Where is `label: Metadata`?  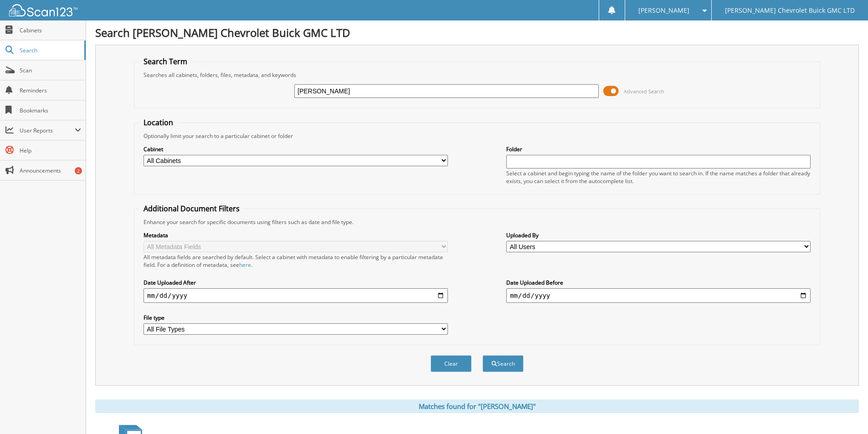 label: Metadata is located at coordinates (296, 235).